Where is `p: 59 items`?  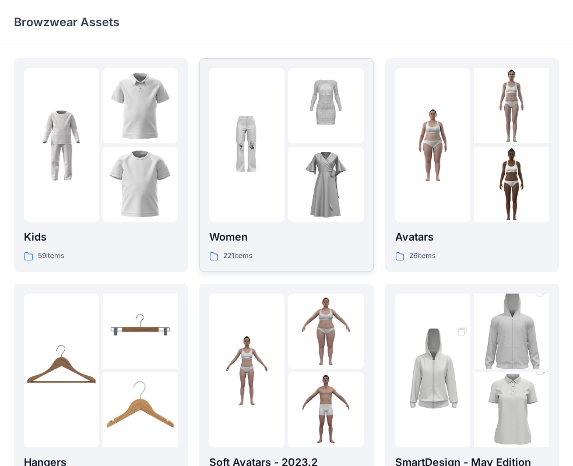
p: 59 items is located at coordinates (51, 256).